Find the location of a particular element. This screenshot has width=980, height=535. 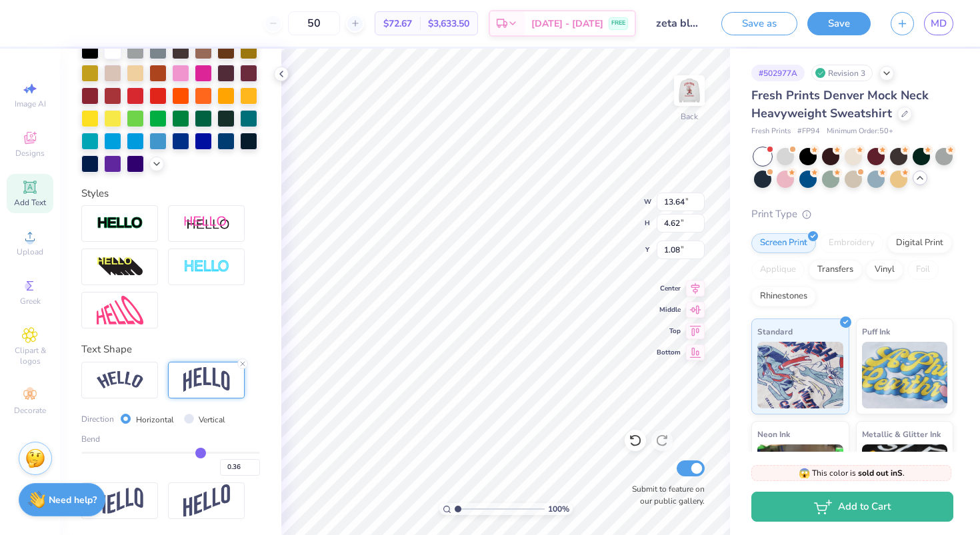

label: Submit to feature on our public gallery. is located at coordinates (665, 495).